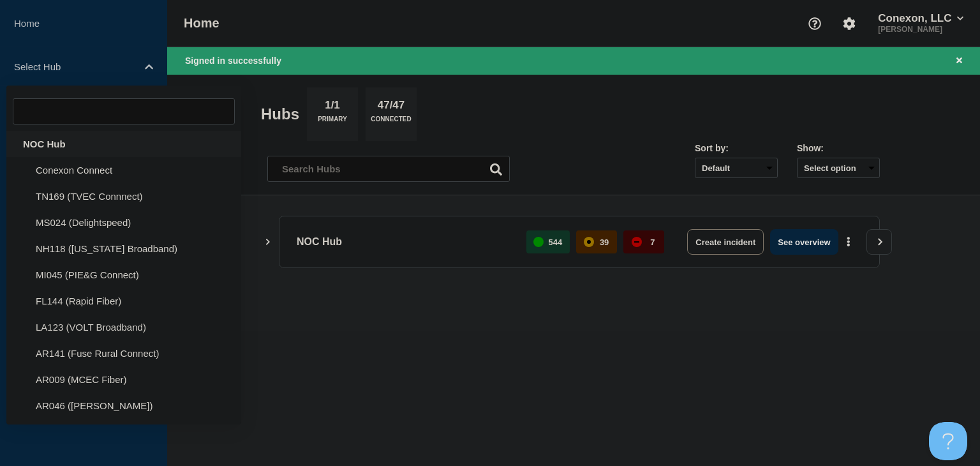 This screenshot has height=466, width=980. I want to click on li: FL144 (Rapid Fiber), so click(124, 301).